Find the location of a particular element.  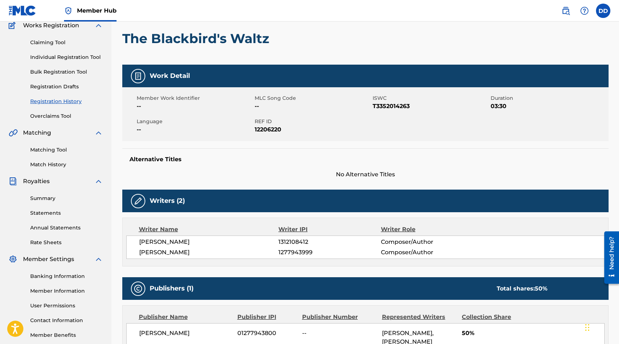

div: Help is located at coordinates (584, 11).